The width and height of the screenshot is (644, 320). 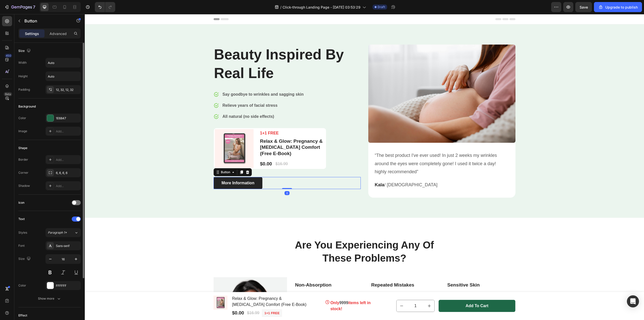 What do you see at coordinates (320, 271) in the screenshot?
I see `p: Repeated Mistakes` at bounding box center [320, 271].